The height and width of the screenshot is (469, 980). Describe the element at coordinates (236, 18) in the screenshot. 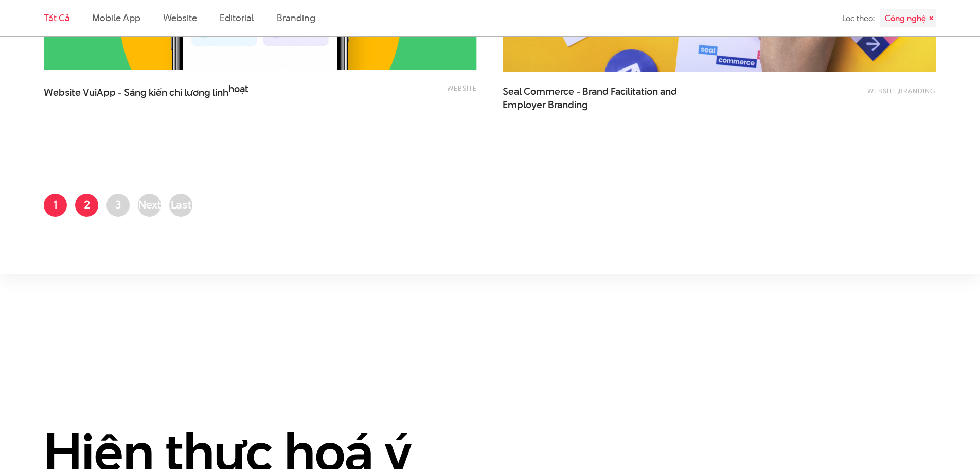

I see `a: Editorial` at that location.